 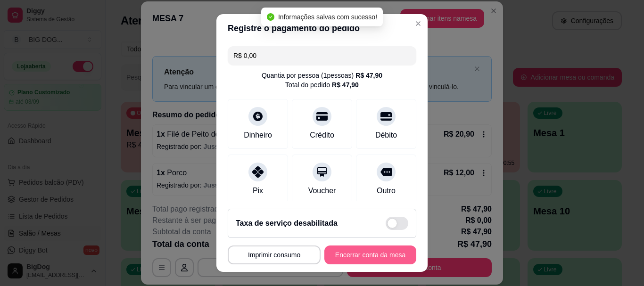 What do you see at coordinates (322, 28) in the screenshot?
I see `header: Registre o pagamento do pedido` at bounding box center [322, 28].